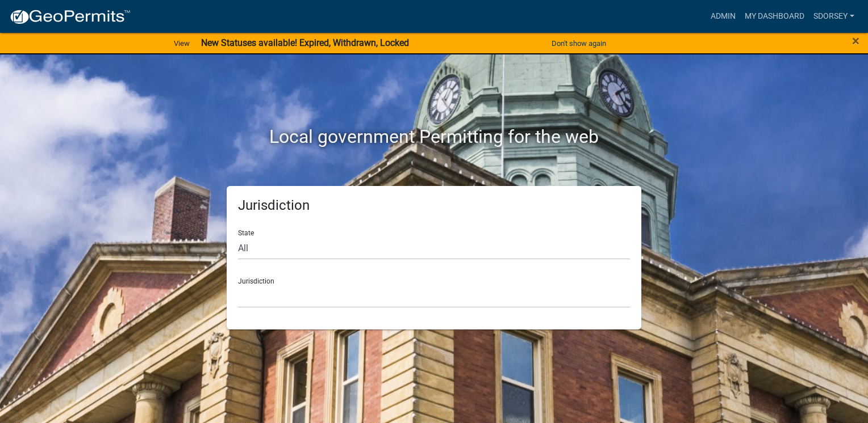 The height and width of the screenshot is (423, 868). What do you see at coordinates (855, 41) in the screenshot?
I see `button: Close` at bounding box center [855, 41].